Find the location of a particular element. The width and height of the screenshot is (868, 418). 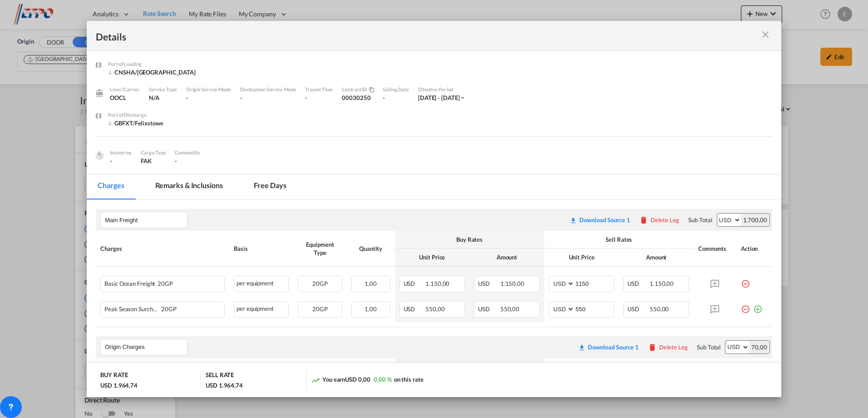

span: N/A is located at coordinates (154, 98).